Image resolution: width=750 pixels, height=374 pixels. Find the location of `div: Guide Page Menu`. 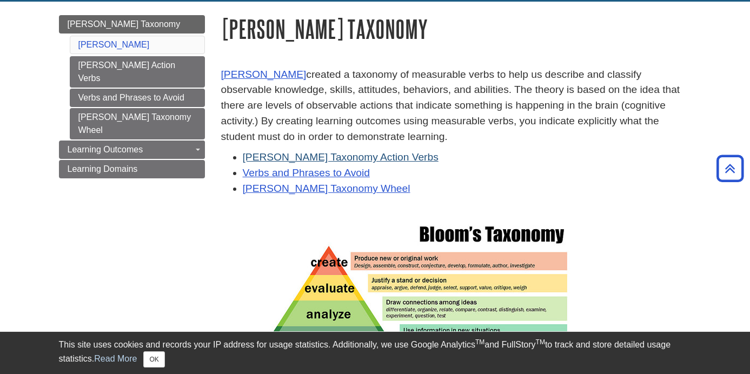

div: Guide Page Menu is located at coordinates (132, 97).